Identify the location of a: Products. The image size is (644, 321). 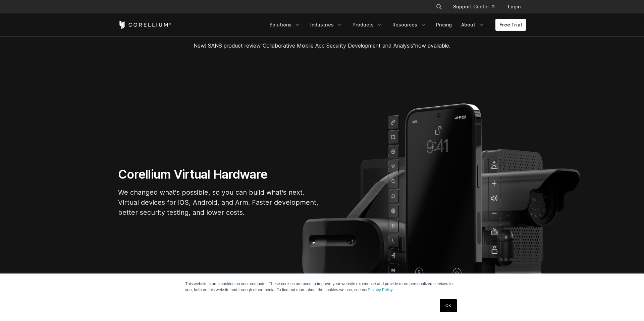
(368, 25).